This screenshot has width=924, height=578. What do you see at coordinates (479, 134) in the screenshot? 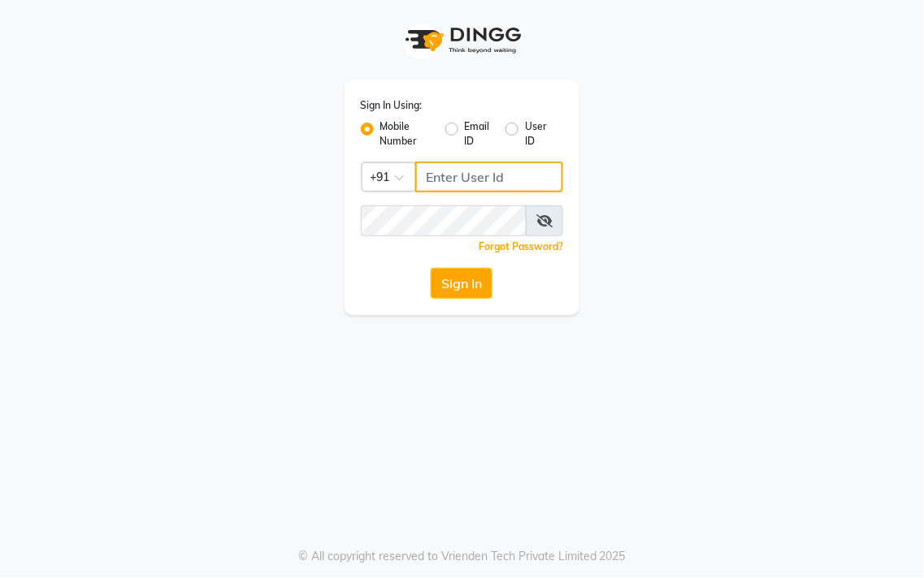
I see `label: Email ID` at bounding box center [479, 134].